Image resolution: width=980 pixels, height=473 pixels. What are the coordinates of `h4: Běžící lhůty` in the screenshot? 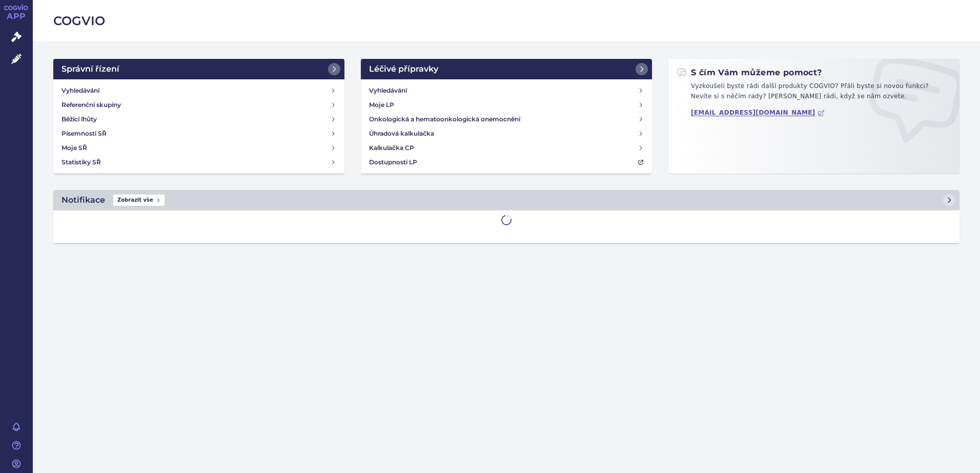 It's located at (79, 119).